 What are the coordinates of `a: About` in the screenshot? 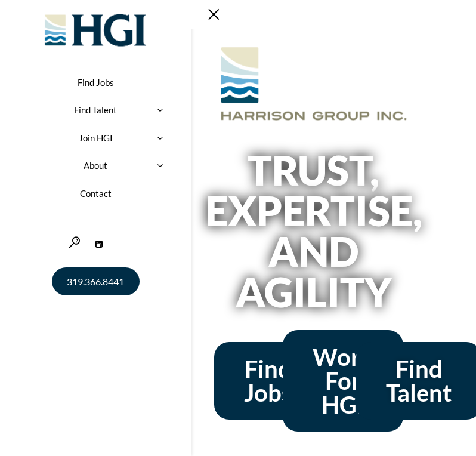 It's located at (96, 165).